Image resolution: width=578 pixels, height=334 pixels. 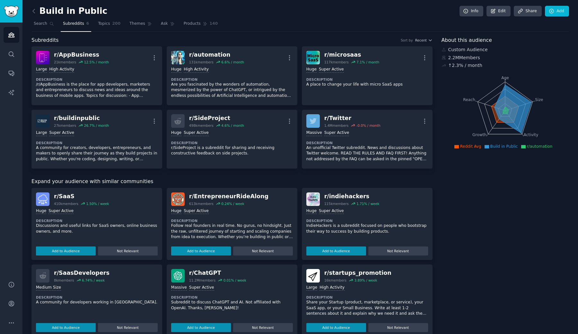 What do you see at coordinates (506, 58) in the screenshot?
I see `div: 2.2M Members` at bounding box center [506, 58].